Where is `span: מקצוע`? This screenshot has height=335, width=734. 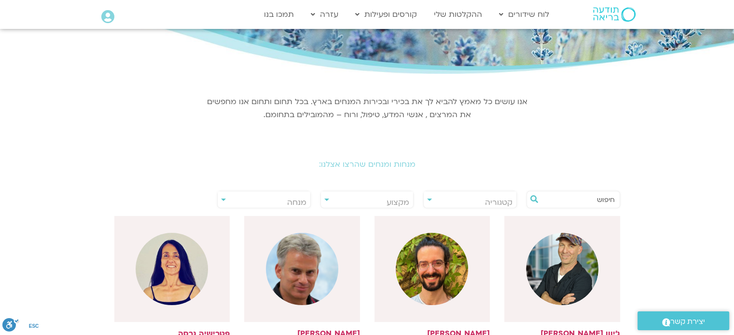 span: מקצוע is located at coordinates (398, 203).